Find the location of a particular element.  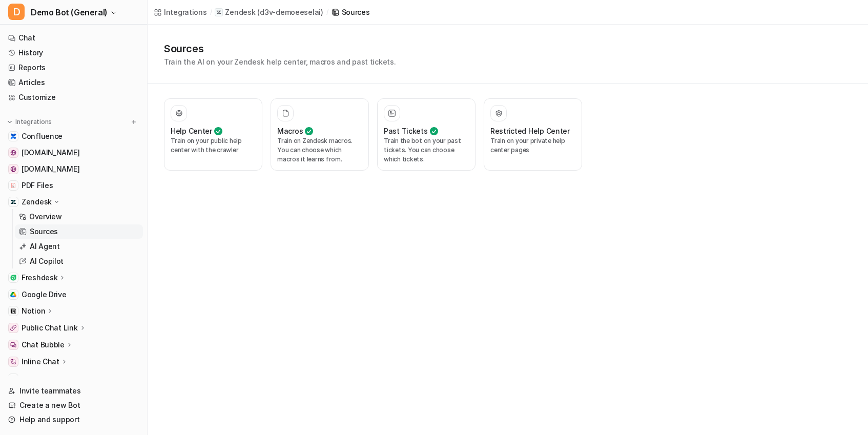

a: Zendesk(d3v-demoeeselai) is located at coordinates (268, 12).